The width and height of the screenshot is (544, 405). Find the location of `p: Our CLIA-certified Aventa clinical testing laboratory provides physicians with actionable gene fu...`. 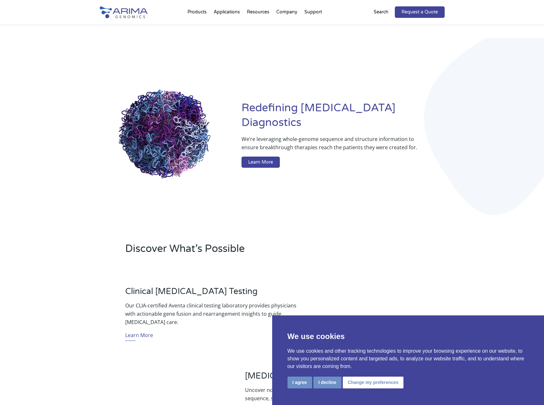

p: Our CLIA-certified Aventa clinical testing laboratory provides physicians with actionable gene fu... is located at coordinates (212, 314).